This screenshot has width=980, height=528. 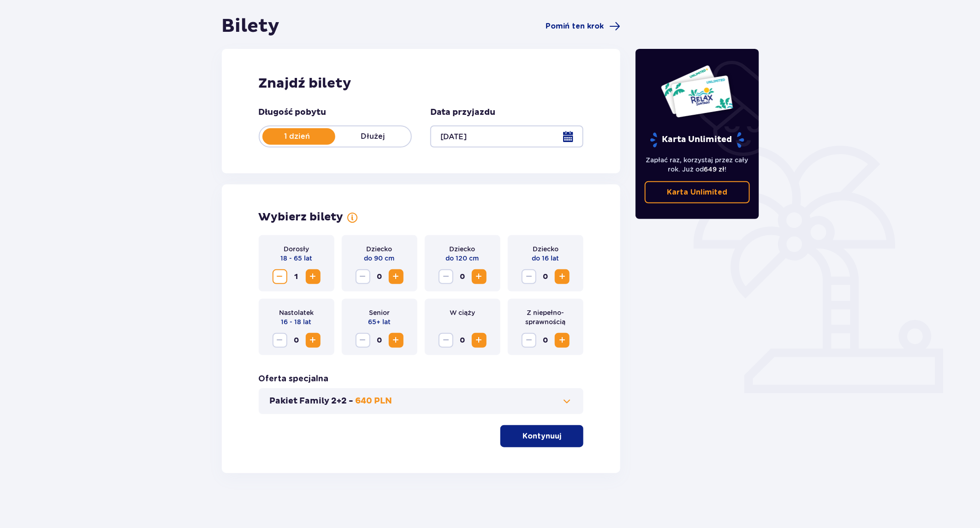 I want to click on h1: Bilety, so click(x=251, y=27).